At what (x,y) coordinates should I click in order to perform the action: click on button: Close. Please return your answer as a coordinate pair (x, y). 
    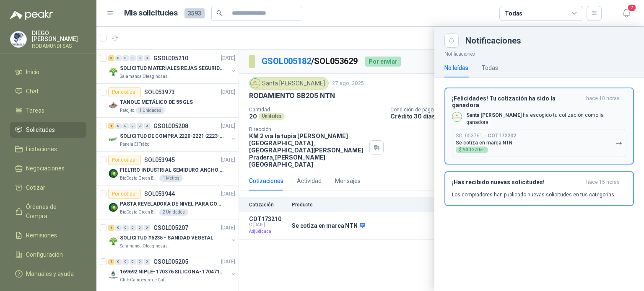
    Looking at the image, I should click on (452, 41).